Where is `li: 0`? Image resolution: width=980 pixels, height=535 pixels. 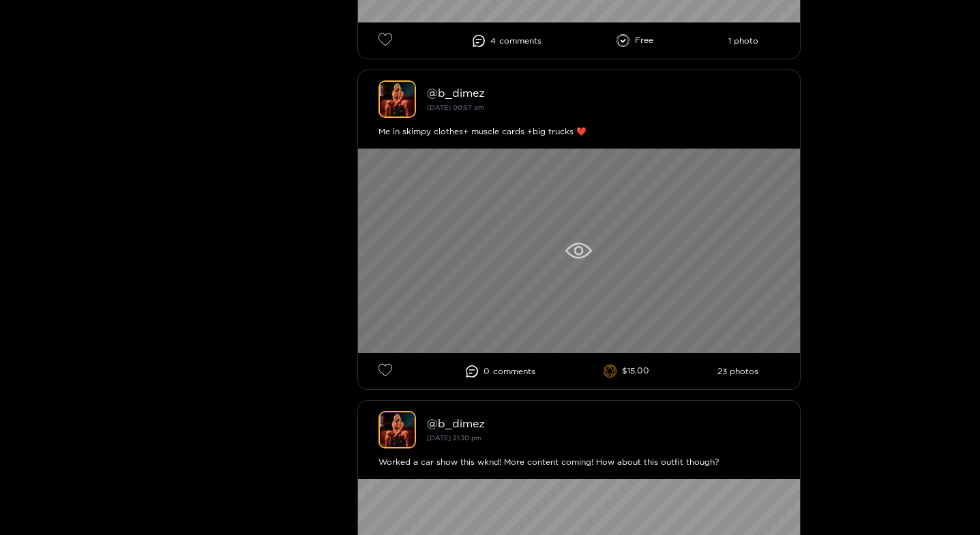 li: 0 is located at coordinates (500, 371).